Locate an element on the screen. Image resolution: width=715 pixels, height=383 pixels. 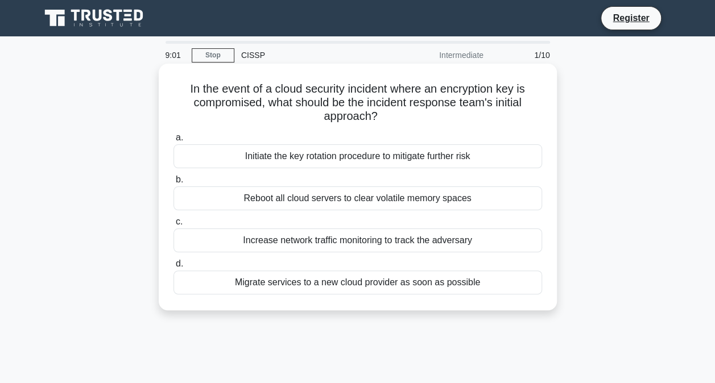
span: b. is located at coordinates (179, 179).